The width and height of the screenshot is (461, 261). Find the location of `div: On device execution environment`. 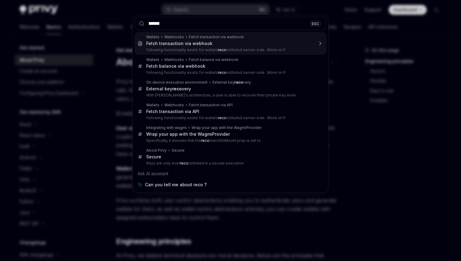

div: On device execution environment is located at coordinates (177, 83).